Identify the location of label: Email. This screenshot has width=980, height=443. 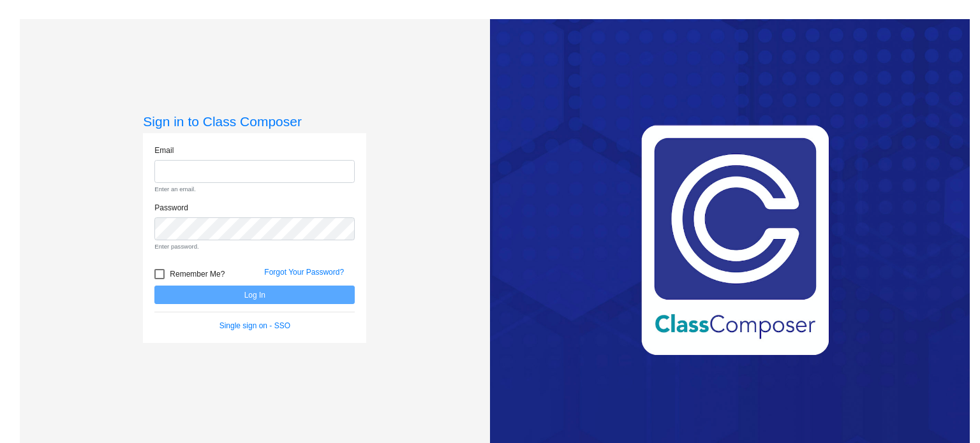
(164, 150).